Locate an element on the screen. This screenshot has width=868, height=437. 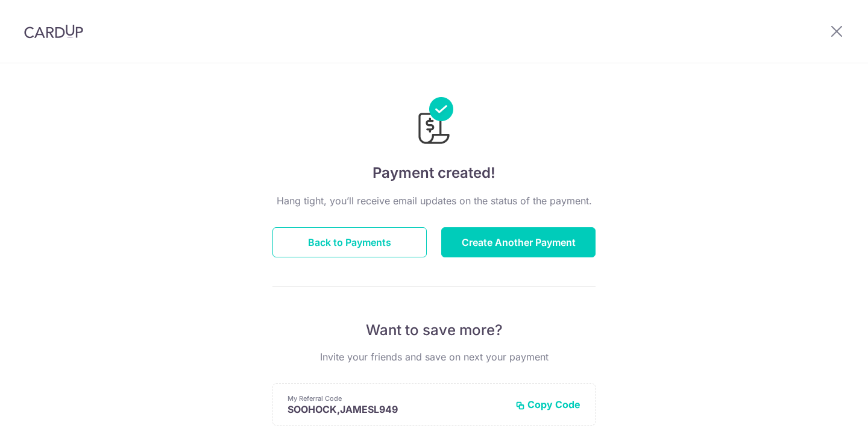
button: Back to Payments is located at coordinates (350, 242).